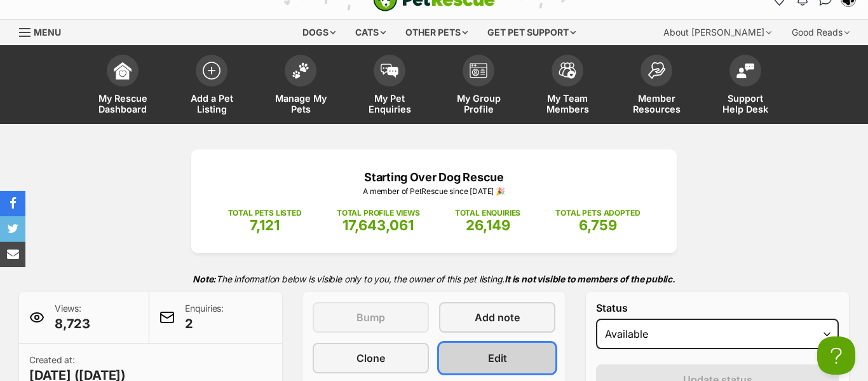  I want to click on span: 7,121, so click(264, 225).